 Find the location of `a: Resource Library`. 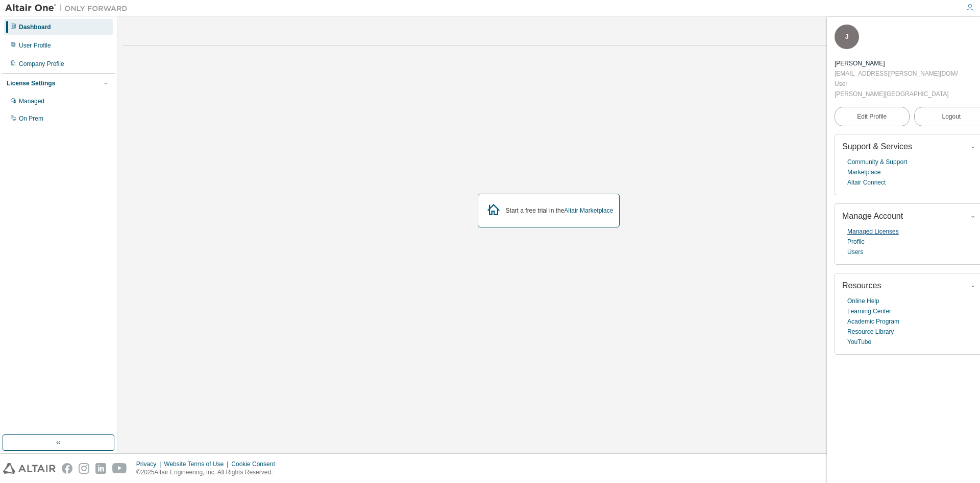

a: Resource Library is located at coordinates (870, 332).